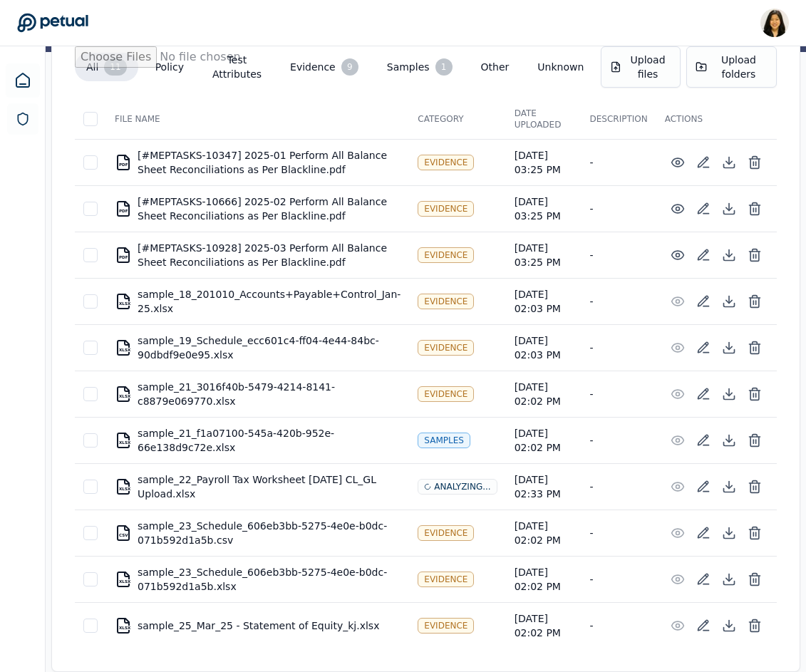 The image size is (806, 672). What do you see at coordinates (444, 67) in the screenshot?
I see `div: 1` at bounding box center [444, 67].